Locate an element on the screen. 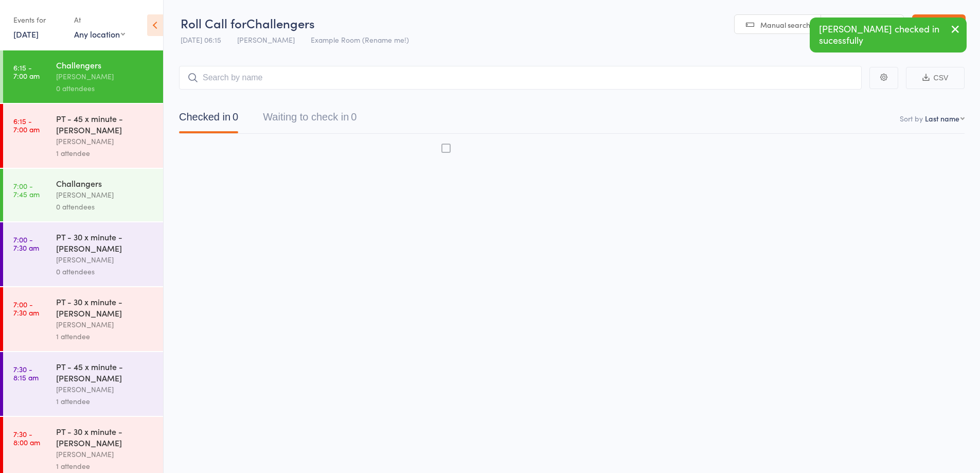 This screenshot has width=980, height=473. div: Events for is located at coordinates (38, 19).